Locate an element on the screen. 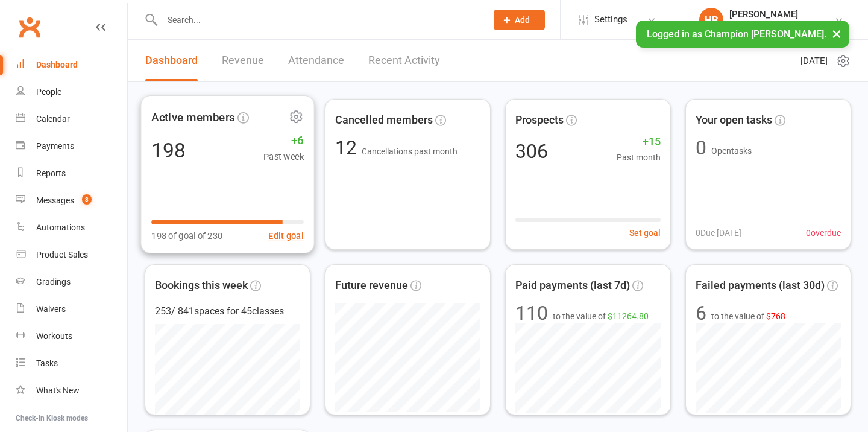 Image resolution: width=868 pixels, height=432 pixels. span: Active members is located at coordinates (193, 117).